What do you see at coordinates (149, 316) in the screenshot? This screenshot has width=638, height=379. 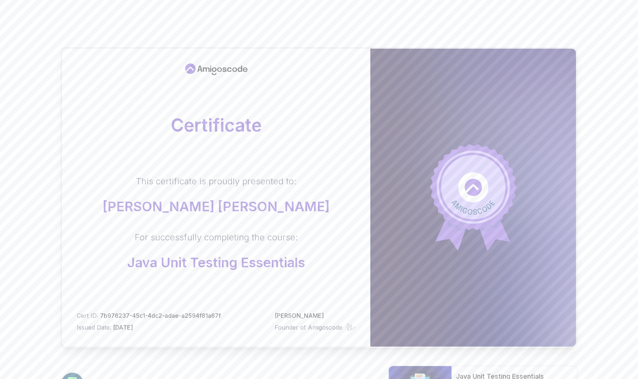 I see `p: Cert ID:` at bounding box center [149, 316].